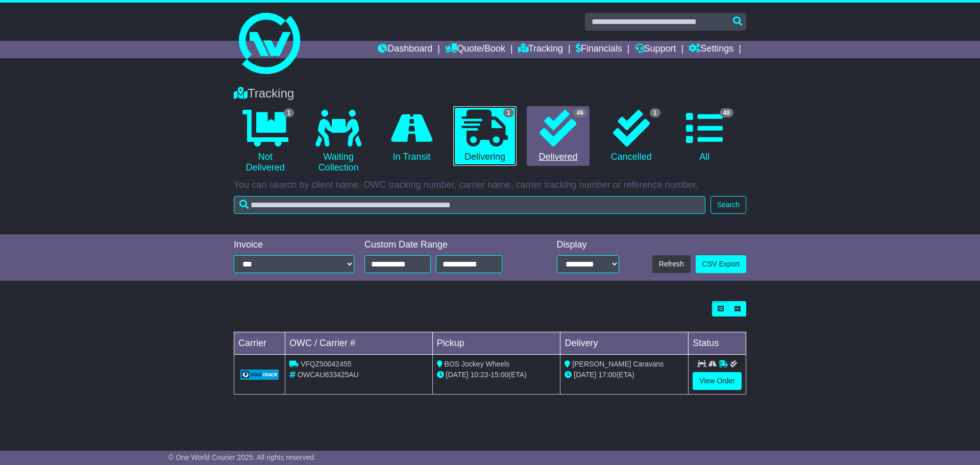  Describe the element at coordinates (484, 136) in the screenshot. I see `a: 1 Delivering` at that location.